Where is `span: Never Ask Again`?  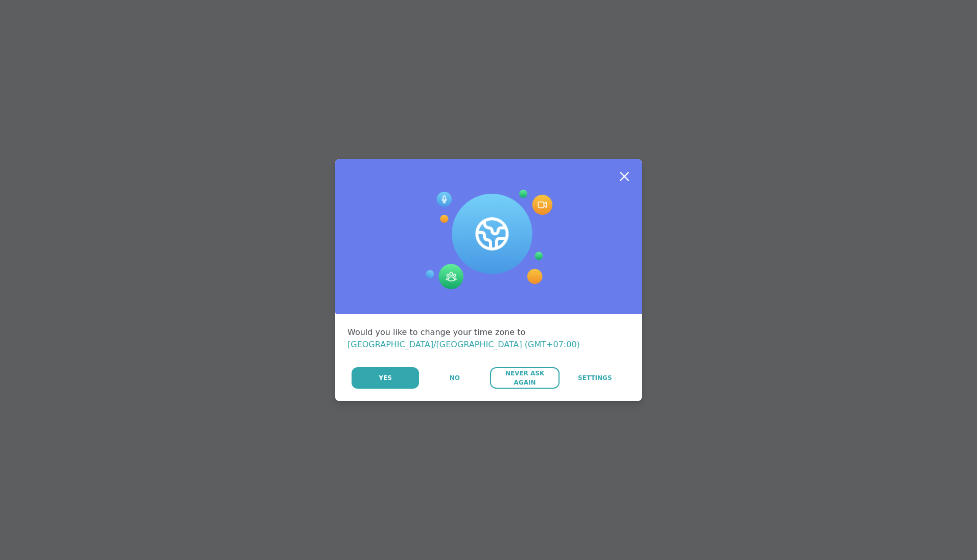 span: Never Ask Again is located at coordinates (524, 378).